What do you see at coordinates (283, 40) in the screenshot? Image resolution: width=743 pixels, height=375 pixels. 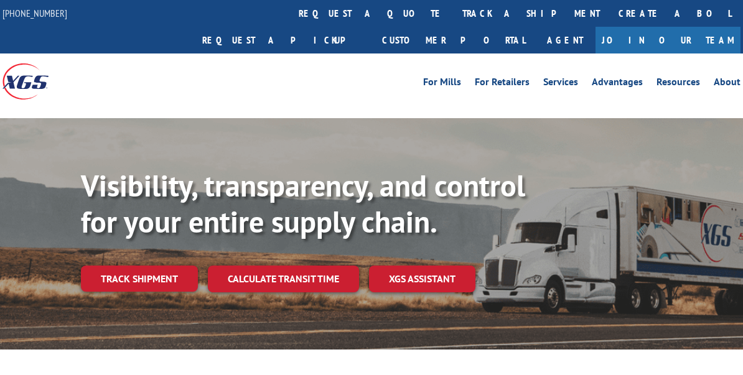 I see `a: Request a pickup` at bounding box center [283, 40].